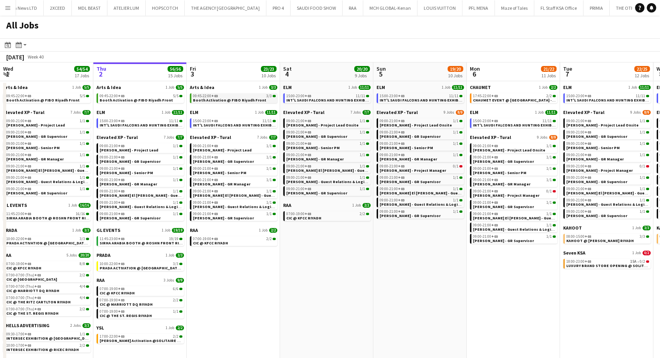 Image resolution: width=660 pixels, height=358 pixels. What do you see at coordinates (564, 125) in the screenshot?
I see `span: INT'L SAUDI FALCONS AND HUNTING EXHIBITION '25 @ MALHAM - RIYADH` at bounding box center [564, 125].